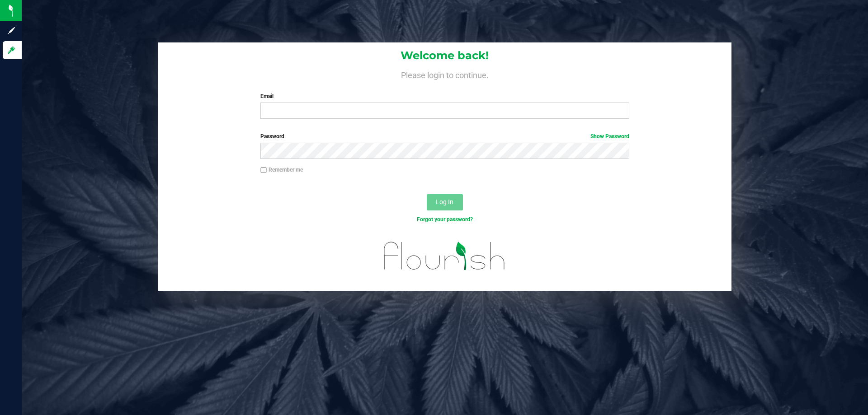 The width and height of the screenshot is (868, 415). What do you see at coordinates (272, 136) in the screenshot?
I see `span: Password` at bounding box center [272, 136].